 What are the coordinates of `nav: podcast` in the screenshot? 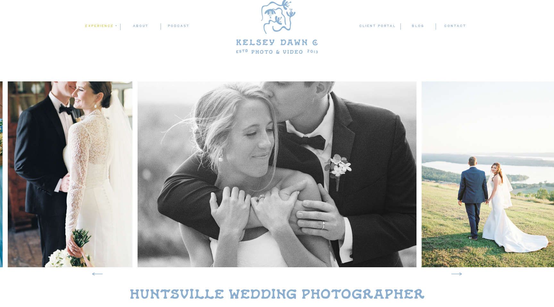 It's located at (179, 26).